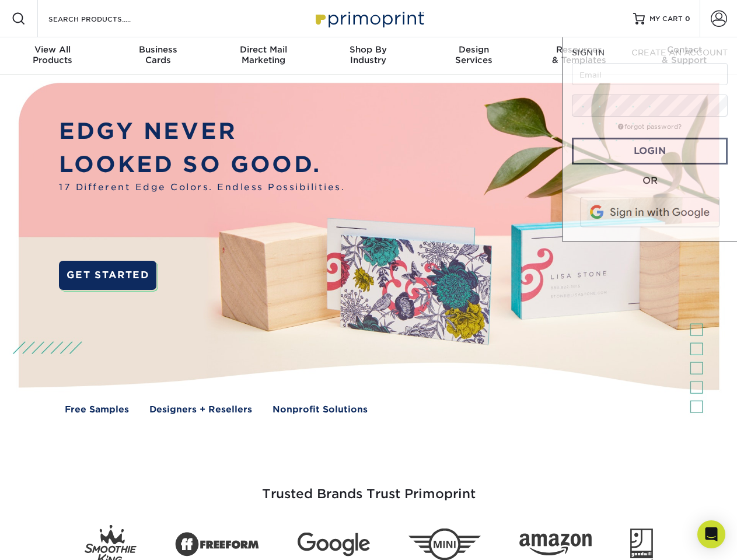  Describe the element at coordinates (334, 544) in the screenshot. I see `img: Google` at that location.